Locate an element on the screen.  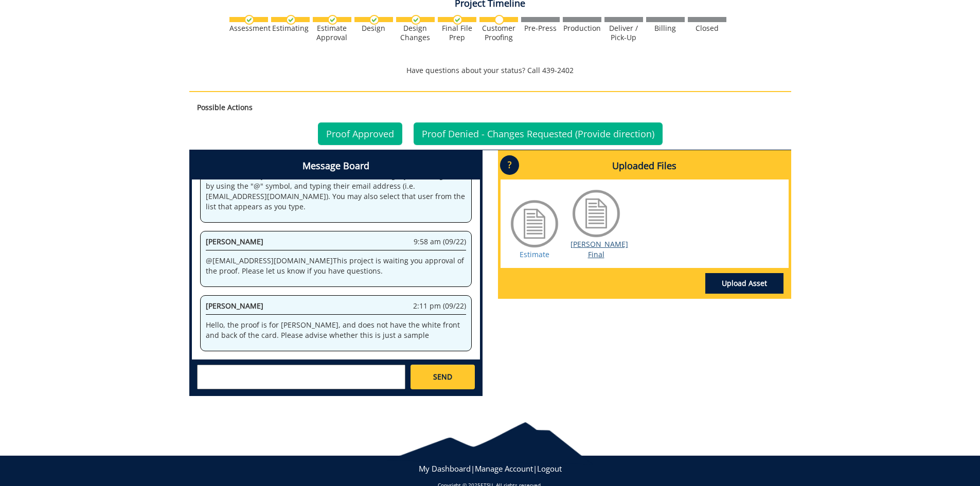
h4: Message Board is located at coordinates (336, 166).